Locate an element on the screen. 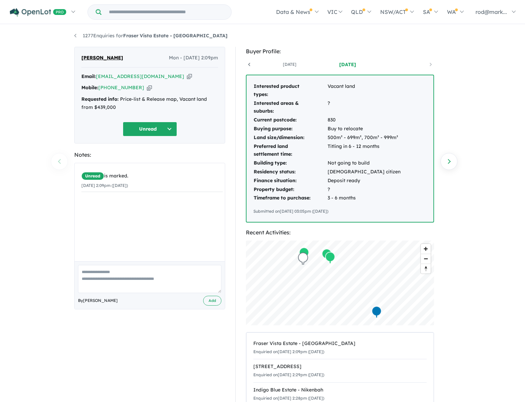 This screenshot has width=525, height=402. div: is marked. is located at coordinates (152, 176).